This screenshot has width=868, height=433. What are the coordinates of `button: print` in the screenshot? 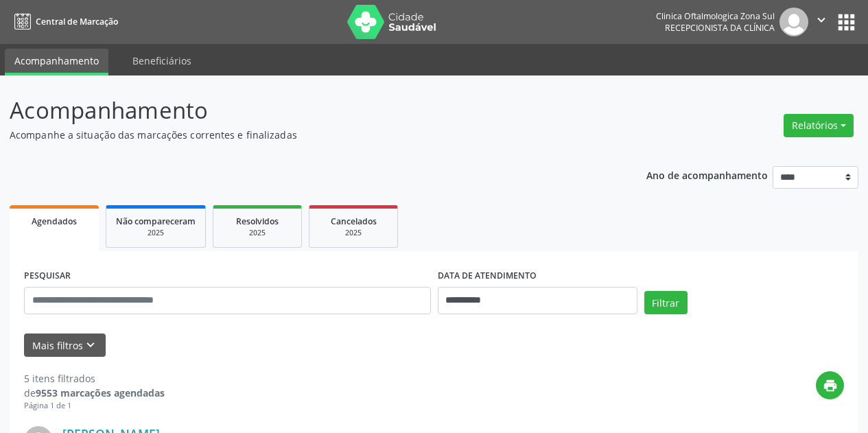 It's located at (829, 385).